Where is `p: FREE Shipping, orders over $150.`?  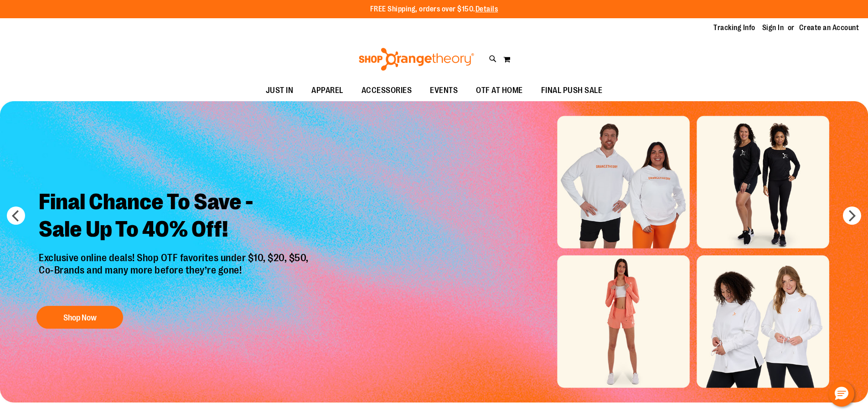 p: FREE Shipping, orders over $150. is located at coordinates (434, 9).